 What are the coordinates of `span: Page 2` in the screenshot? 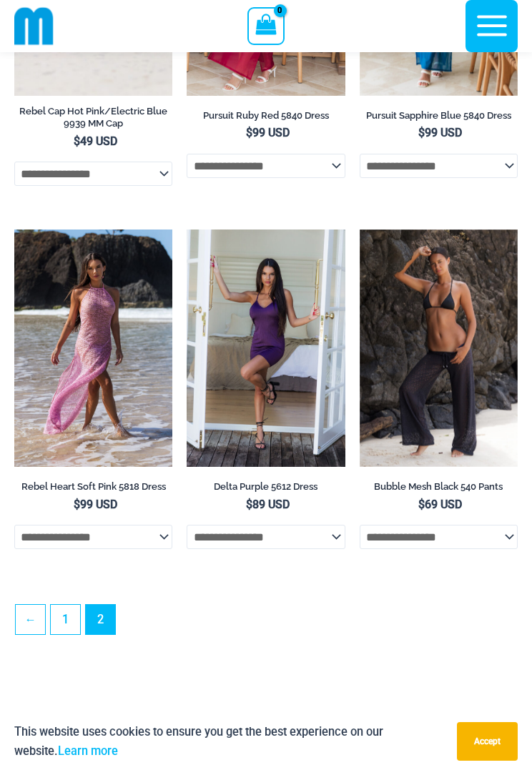 It's located at (100, 619).